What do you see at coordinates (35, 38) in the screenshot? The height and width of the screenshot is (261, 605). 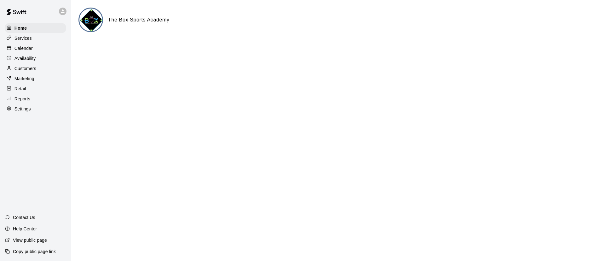 I see `a: Services` at bounding box center [35, 38].